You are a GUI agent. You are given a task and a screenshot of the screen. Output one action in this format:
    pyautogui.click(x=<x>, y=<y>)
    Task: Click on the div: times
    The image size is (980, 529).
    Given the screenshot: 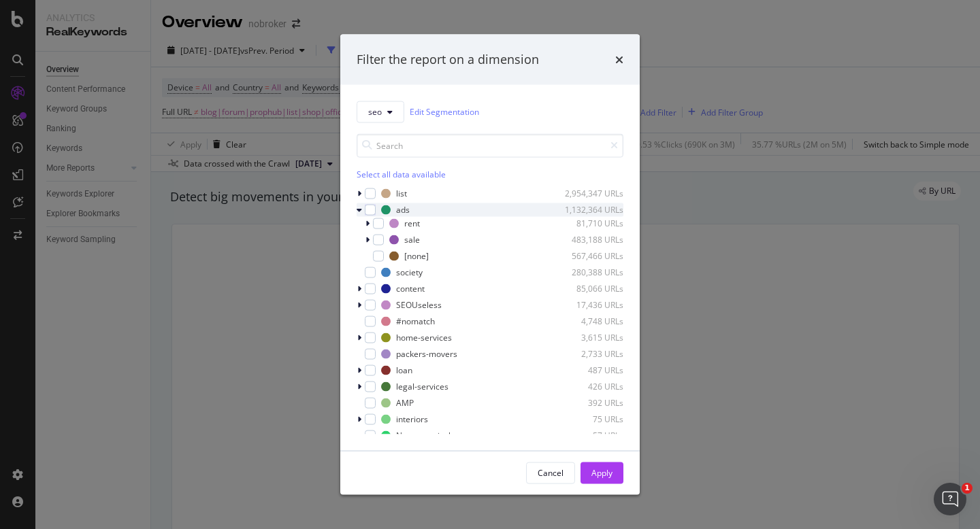 What is the action you would take?
    pyautogui.click(x=620, y=60)
    